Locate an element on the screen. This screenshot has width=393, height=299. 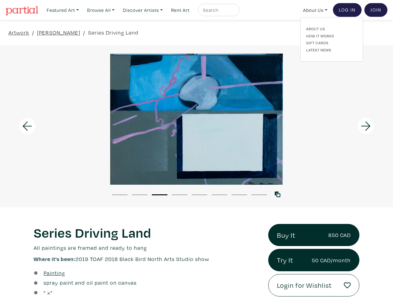
a: Featured Art is located at coordinates (63, 10).